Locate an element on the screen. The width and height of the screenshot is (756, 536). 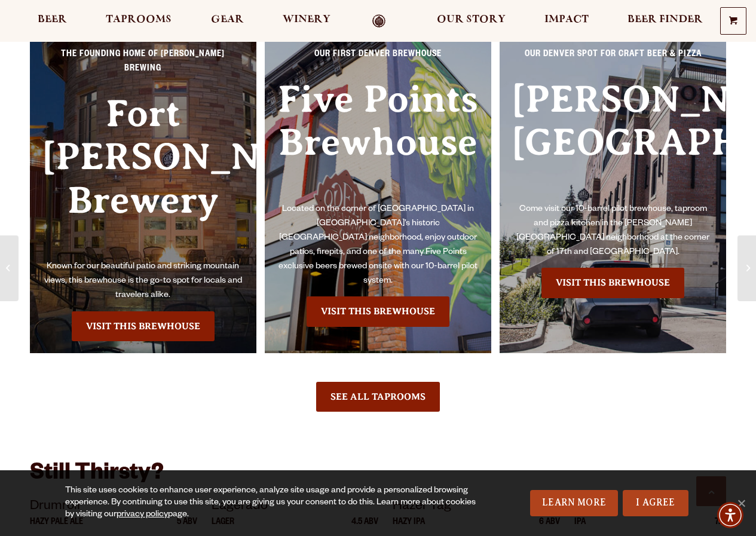
div: Accessibility Menu is located at coordinates (730, 515).